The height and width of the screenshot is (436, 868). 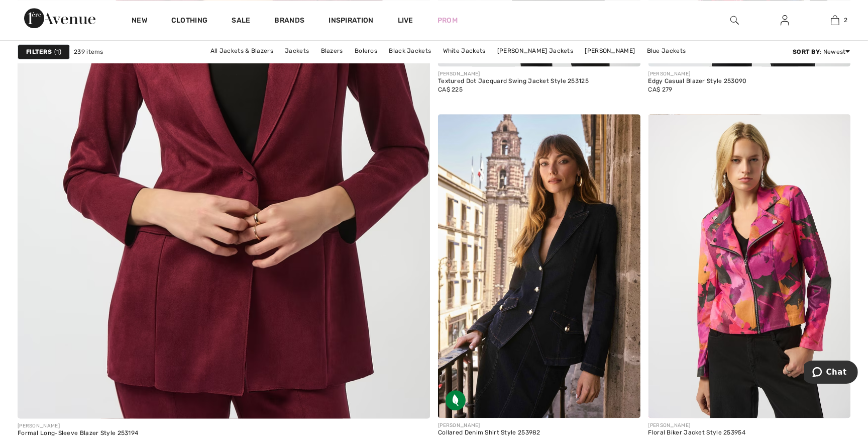 What do you see at coordinates (513, 82) in the screenshot?
I see `div: Textured Dot Jacquard Swing Jacket Style 253125` at bounding box center [513, 82].